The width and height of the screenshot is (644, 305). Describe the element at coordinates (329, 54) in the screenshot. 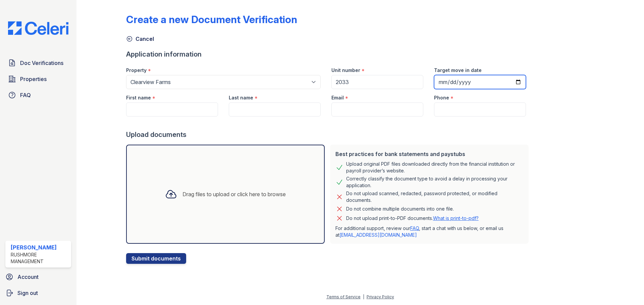

I see `div: Application information` at that location.